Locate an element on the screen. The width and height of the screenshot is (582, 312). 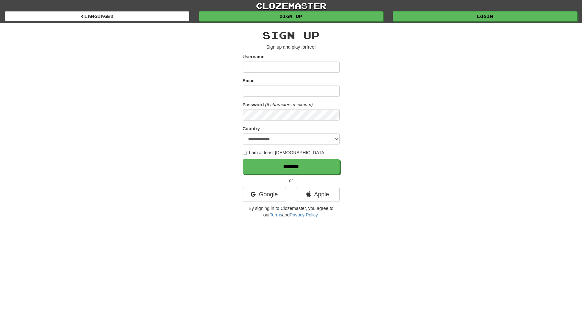
label: Email is located at coordinates (249, 81).